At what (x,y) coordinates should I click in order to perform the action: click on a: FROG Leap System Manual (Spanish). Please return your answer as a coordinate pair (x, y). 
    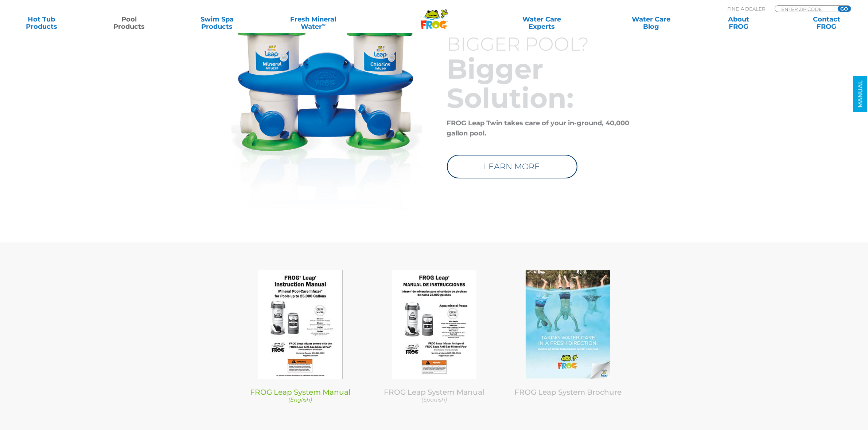
    Looking at the image, I should click on (434, 396).